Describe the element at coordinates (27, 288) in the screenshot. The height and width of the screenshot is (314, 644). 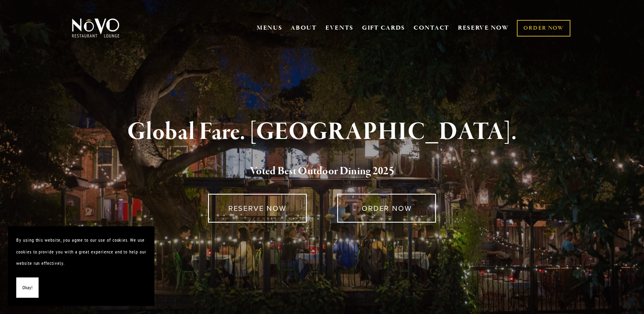
I see `span: Okay!` at that location.